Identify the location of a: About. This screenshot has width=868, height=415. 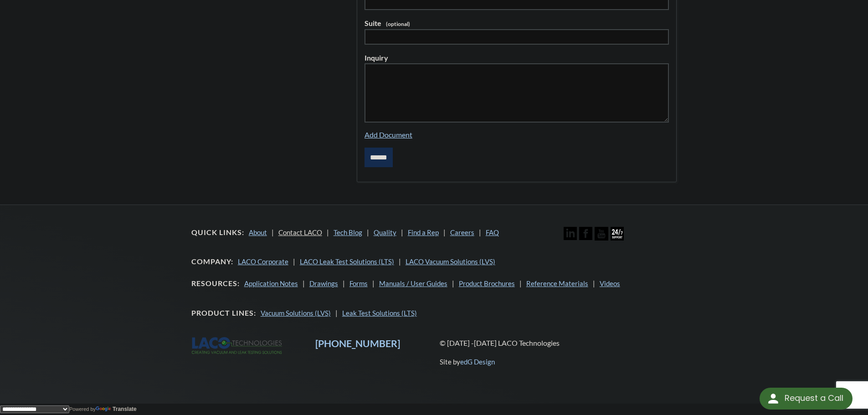
(258, 232).